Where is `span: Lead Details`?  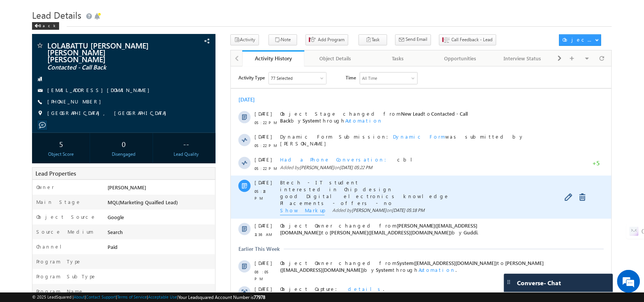
span: Lead Details is located at coordinates (57, 15).